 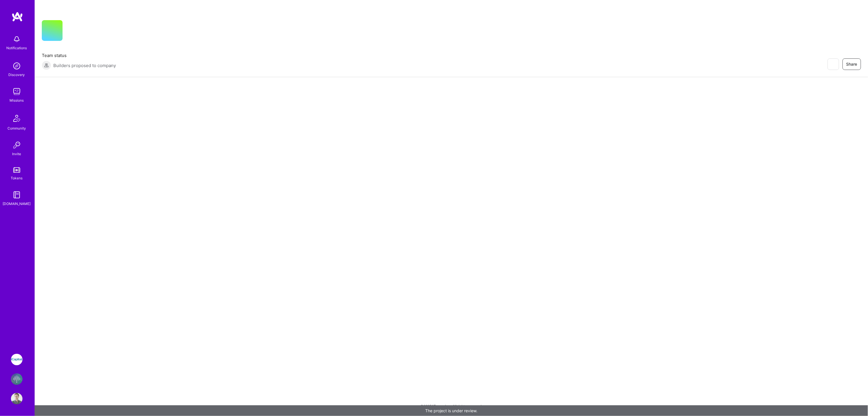 I want to click on div: Discovery, so click(x=17, y=74).